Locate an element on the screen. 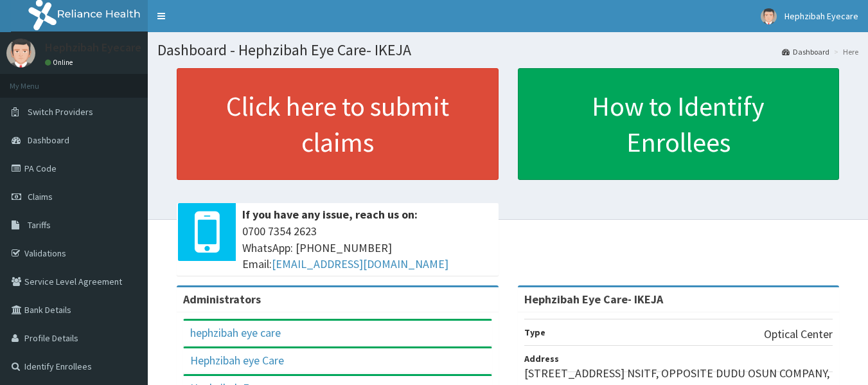  h1: Dashboard - Hephzibah Eye Care- IKEJA is located at coordinates (507, 50).